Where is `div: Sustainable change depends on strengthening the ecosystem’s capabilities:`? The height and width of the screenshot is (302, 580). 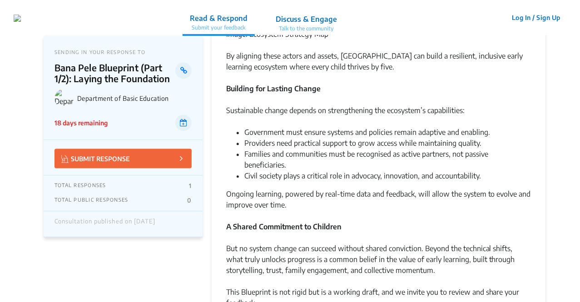 div: Sustainable change depends on strengthening the ecosystem’s capabilities: is located at coordinates (378, 116).